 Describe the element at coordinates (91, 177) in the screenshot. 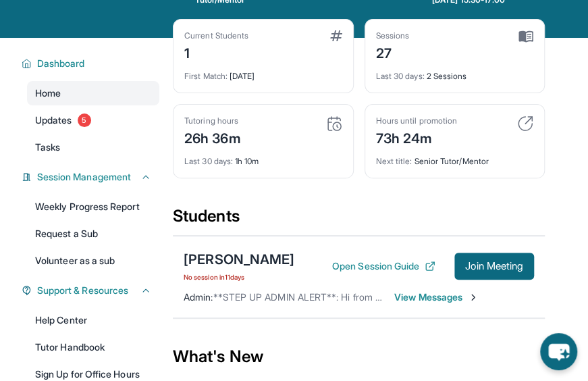

I see `button: Session Management` at that location.